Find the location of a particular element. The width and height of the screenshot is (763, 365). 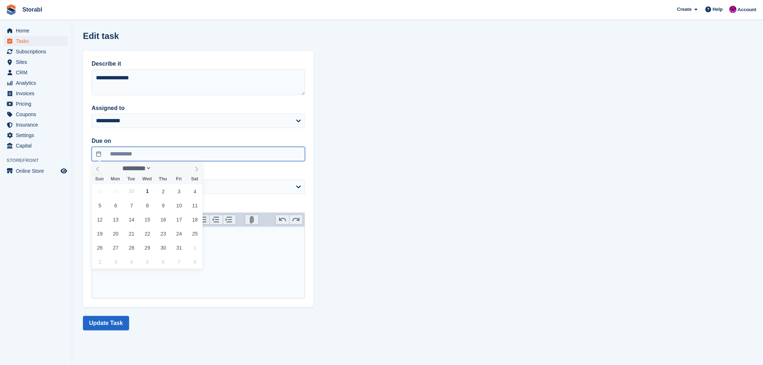

span: October 4, 2025 is located at coordinates (195, 191).